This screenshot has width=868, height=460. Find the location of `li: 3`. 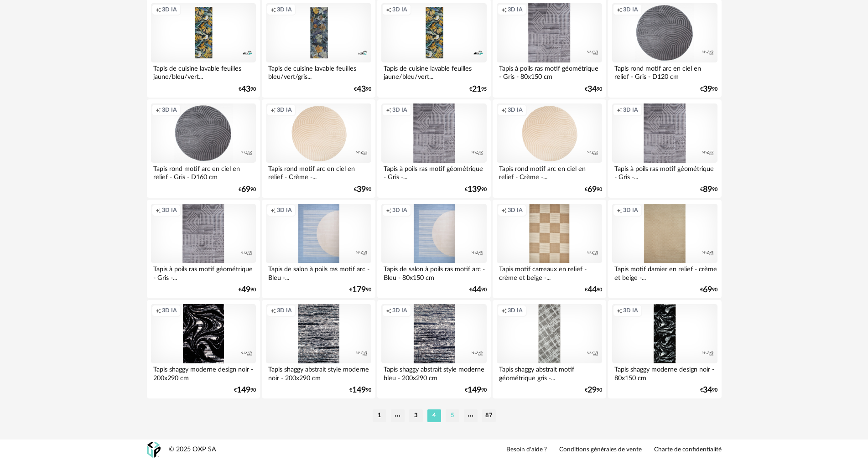

li: 3 is located at coordinates (416, 416).